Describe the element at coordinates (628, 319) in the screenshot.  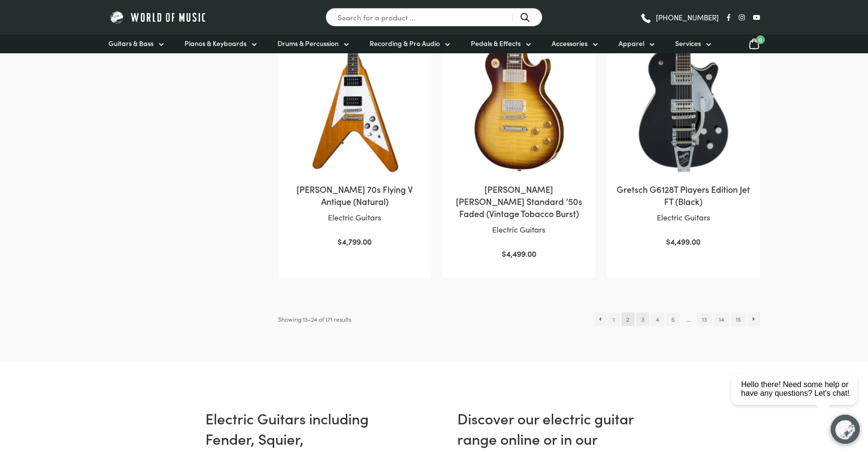
I see `span: Page 2` at that location.